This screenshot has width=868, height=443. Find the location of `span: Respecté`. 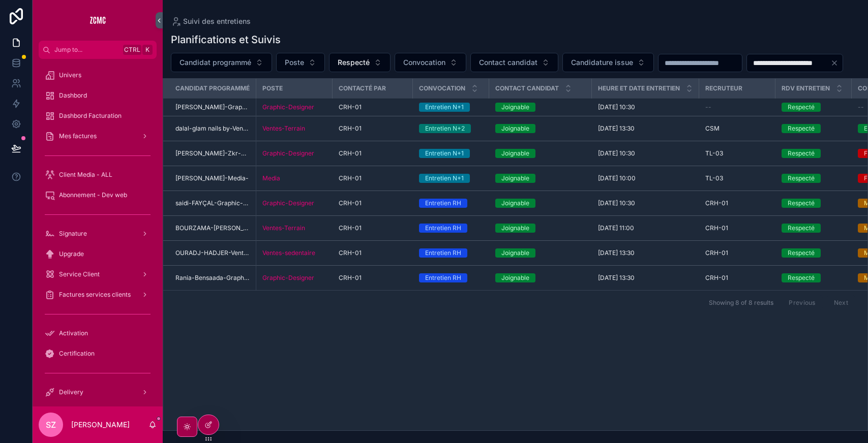

span: Respecté is located at coordinates (353, 62).